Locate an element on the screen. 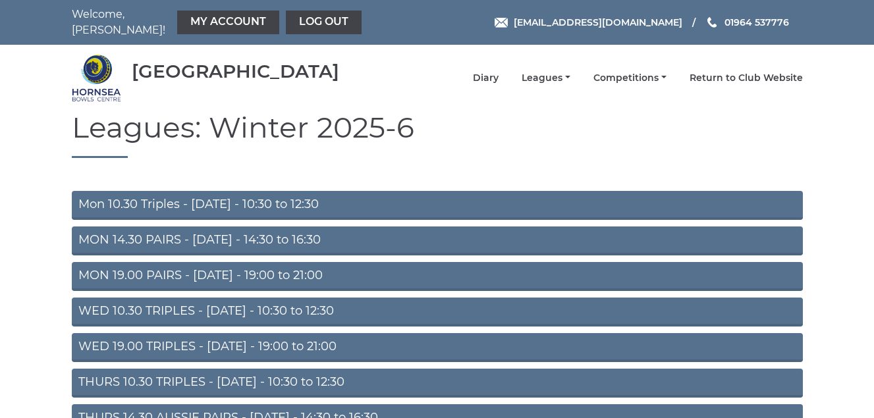 The image size is (874, 418). a: Return to Club Website is located at coordinates (746, 78).